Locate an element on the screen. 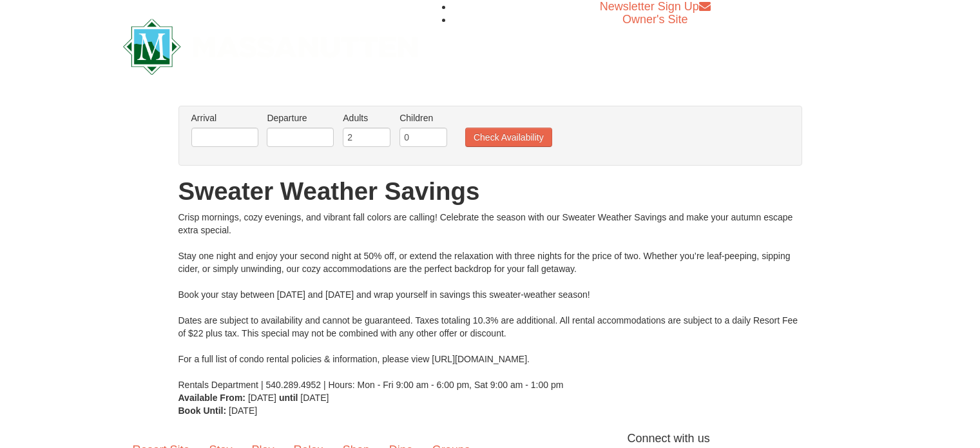  strong: Book Until: is located at coordinates (203, 410).